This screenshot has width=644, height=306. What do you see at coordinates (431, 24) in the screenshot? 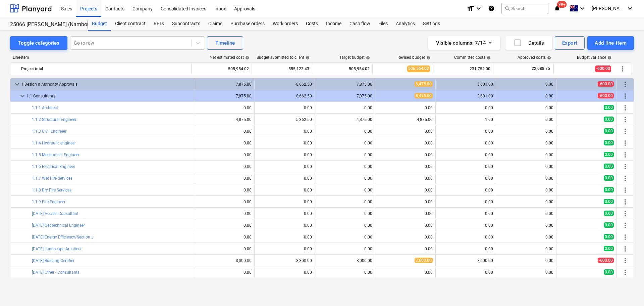
I see `div: Settings` at bounding box center [431, 24].